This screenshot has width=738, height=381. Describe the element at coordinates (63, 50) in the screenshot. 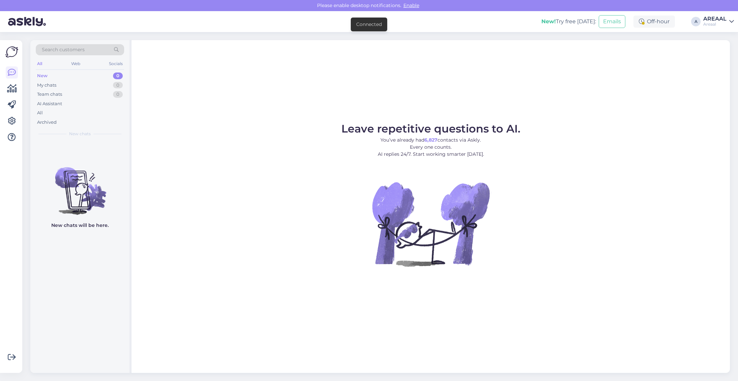

I see `span: Search customers` at that location.